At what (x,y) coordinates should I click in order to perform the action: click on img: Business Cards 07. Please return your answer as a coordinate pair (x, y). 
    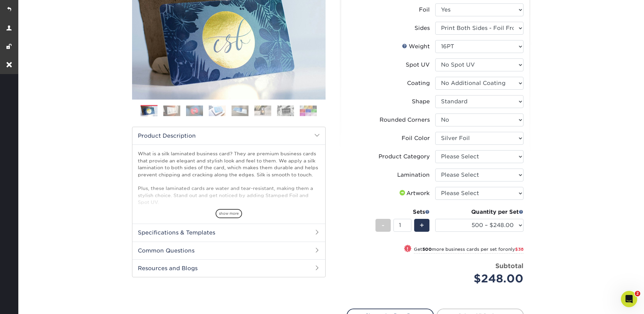
    Looking at the image, I should click on (286, 110).